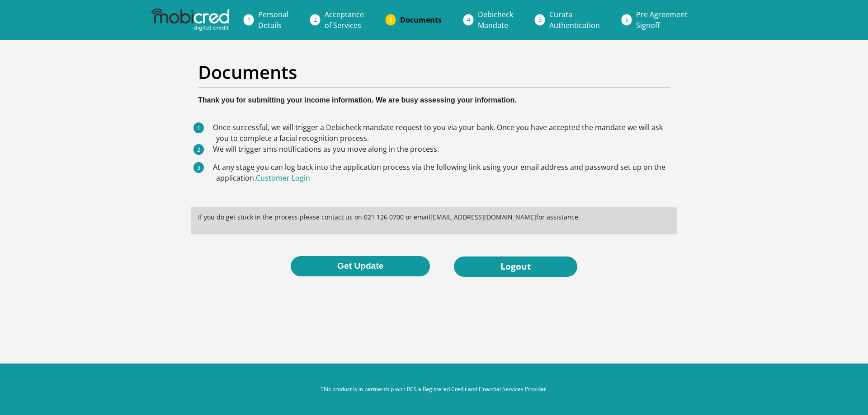 This screenshot has height=415, width=868. What do you see at coordinates (344, 20) in the screenshot?
I see `span: Acceptance of Services` at bounding box center [344, 20].